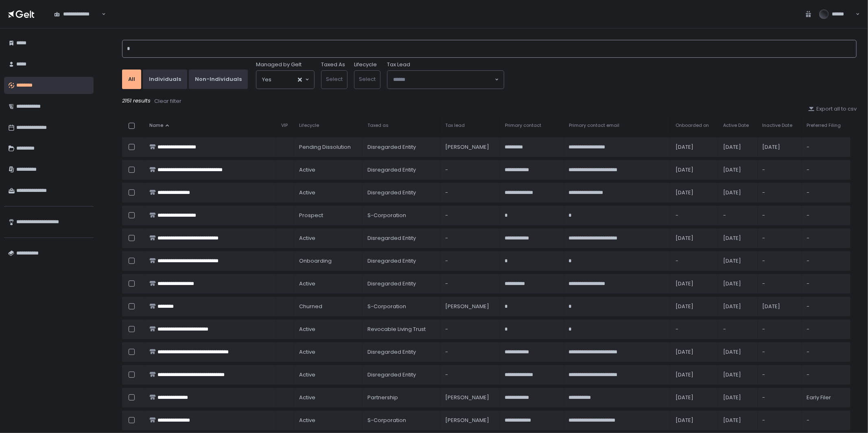  What do you see at coordinates (333, 65) in the screenshot?
I see `label: Taxed As` at bounding box center [333, 65].